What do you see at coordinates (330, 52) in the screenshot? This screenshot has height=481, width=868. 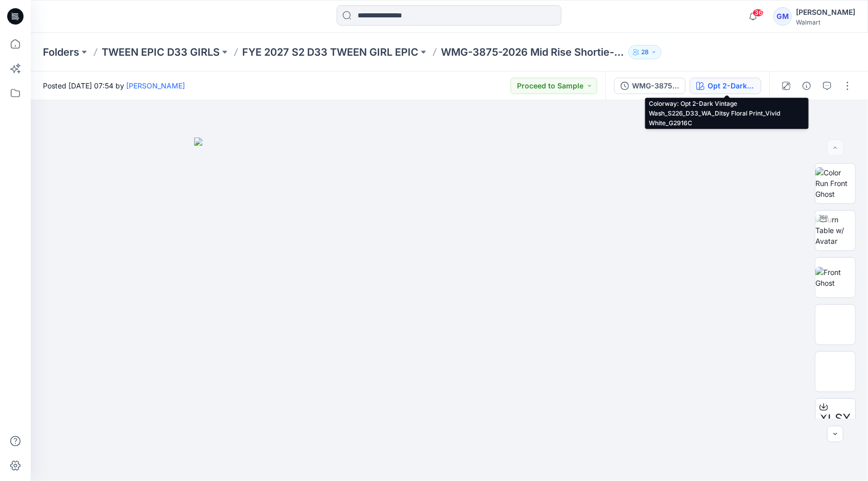 I see `p: FYE 2027 S2 D33 TWEEN GIRL EPIC` at bounding box center [330, 52].